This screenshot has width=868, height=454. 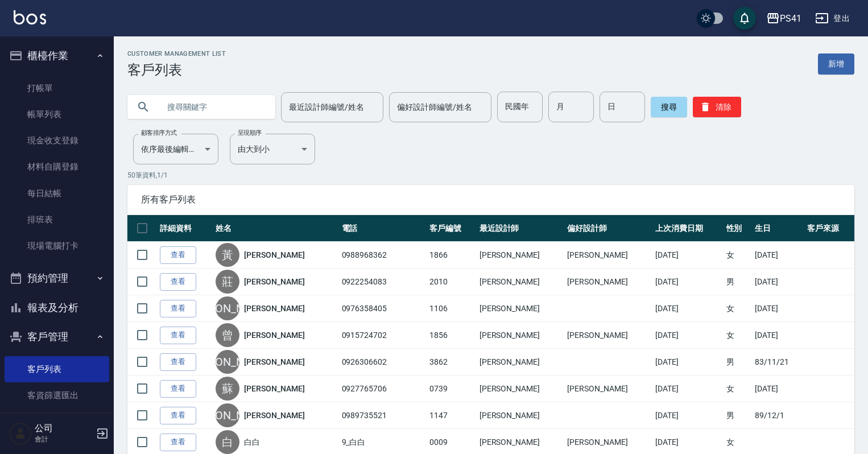 I want to click on button: 清除, so click(x=717, y=107).